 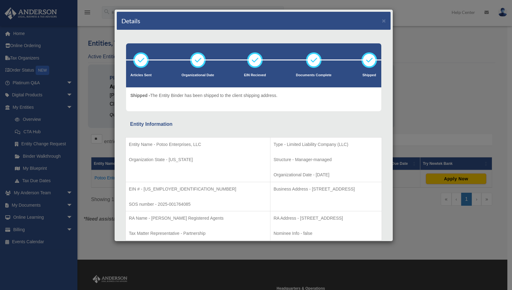 What do you see at coordinates (141, 75) in the screenshot?
I see `p: Articles Sent` at bounding box center [141, 75].